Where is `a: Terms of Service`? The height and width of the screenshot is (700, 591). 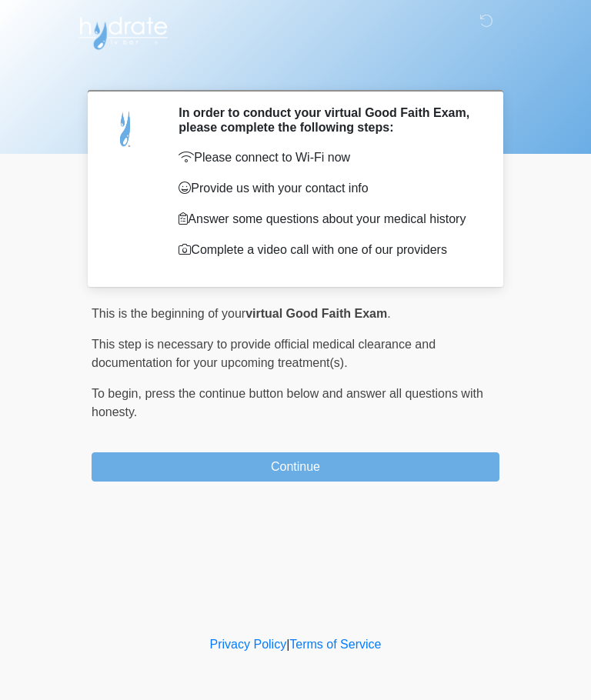 a: Terms of Service is located at coordinates (335, 644).